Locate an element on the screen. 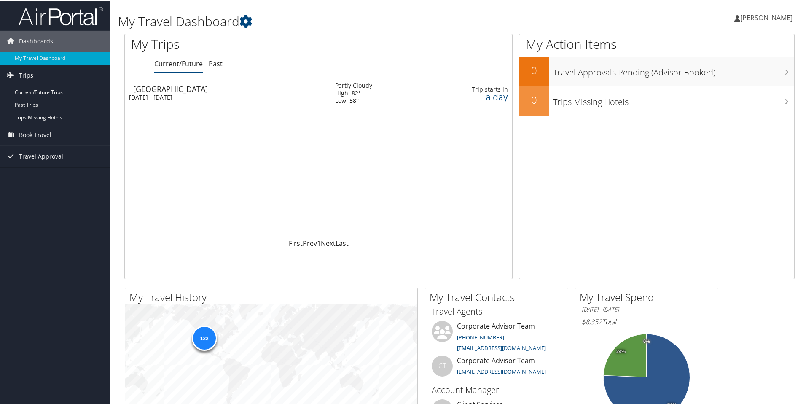 This screenshot has height=404, width=806. h3: Travel Agents is located at coordinates (497, 311).